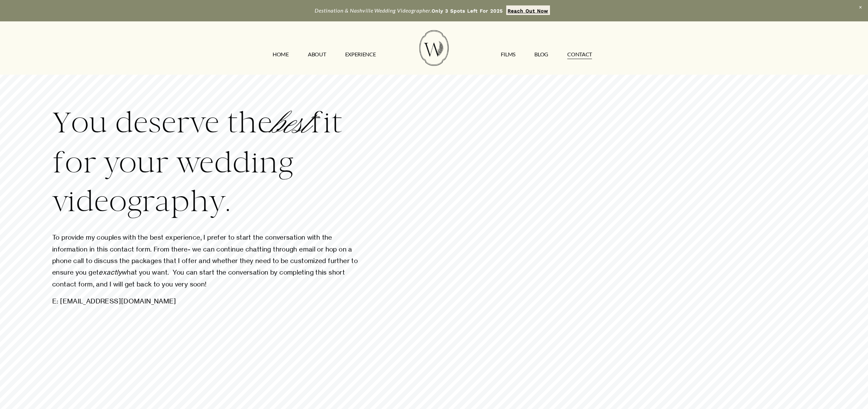 The height and width of the screenshot is (409, 868). What do you see at coordinates (528, 10) in the screenshot?
I see `a: Reach Out Now` at bounding box center [528, 10].